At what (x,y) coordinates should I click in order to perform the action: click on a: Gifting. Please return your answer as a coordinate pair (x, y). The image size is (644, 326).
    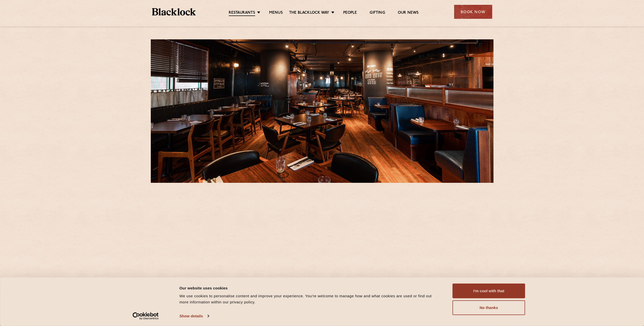
    Looking at the image, I should click on (377, 13).